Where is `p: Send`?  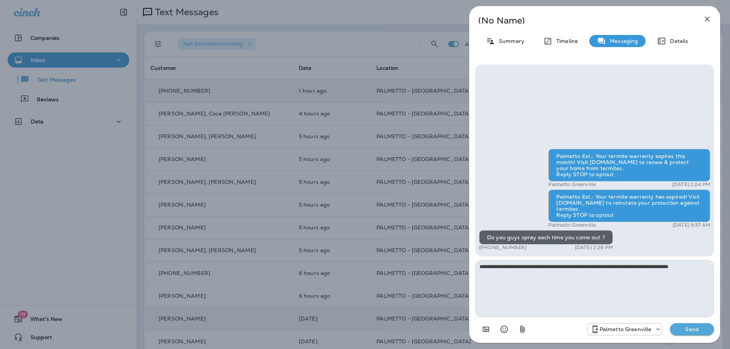
p: Send is located at coordinates (692, 330).